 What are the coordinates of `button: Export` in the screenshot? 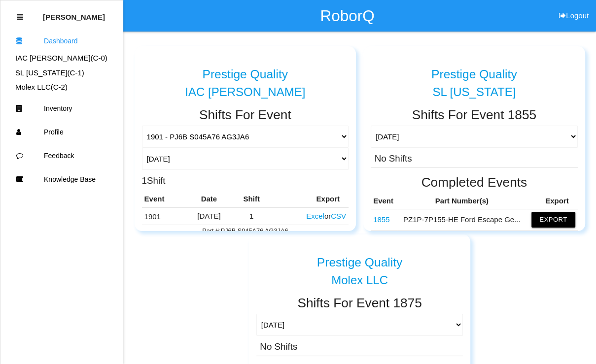 It's located at (553, 220).